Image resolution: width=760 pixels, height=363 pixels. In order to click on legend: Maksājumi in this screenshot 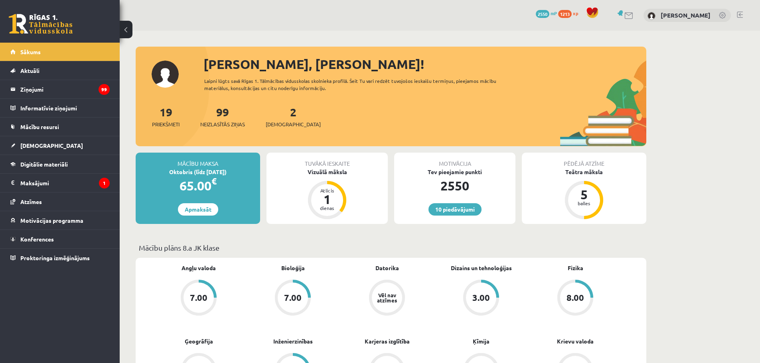, I will do `click(65, 183)`.